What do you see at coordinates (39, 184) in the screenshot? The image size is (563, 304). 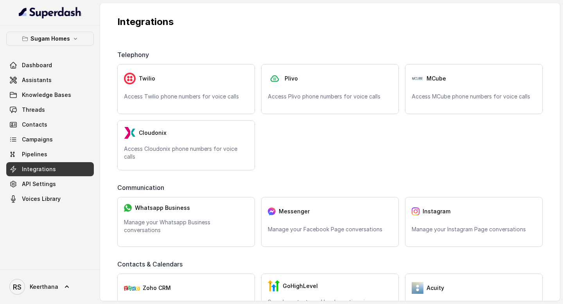 I see `span: API Settings` at bounding box center [39, 184].